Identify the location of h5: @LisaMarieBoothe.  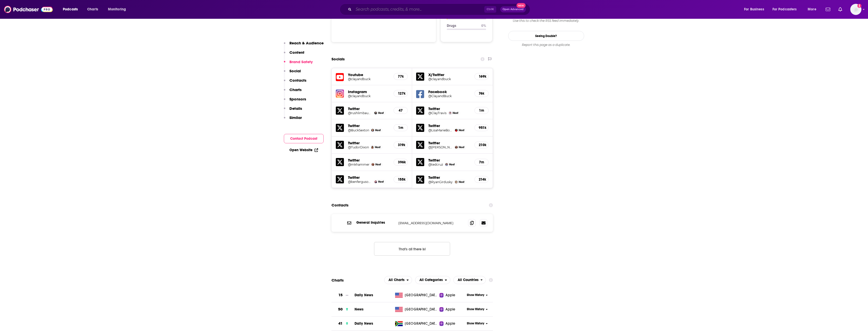
(440, 130).